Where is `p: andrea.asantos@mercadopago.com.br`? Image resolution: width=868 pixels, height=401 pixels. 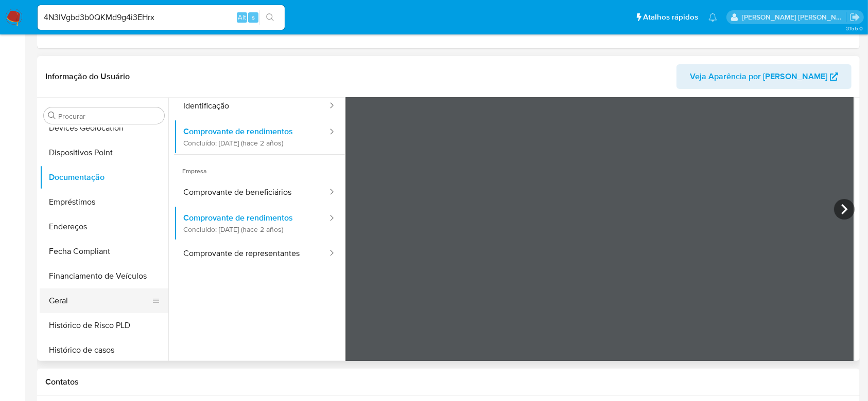
p: andrea.asantos@mercadopago.com.br is located at coordinates (794, 17).